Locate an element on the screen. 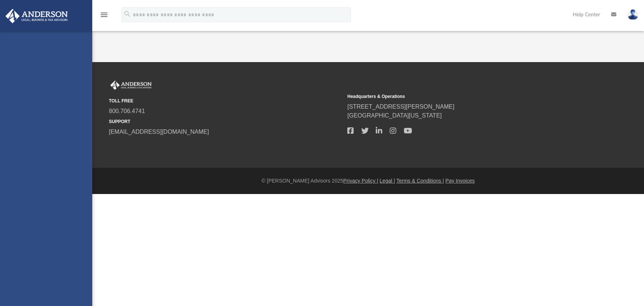  small: Headquarters & Operations is located at coordinates (464, 97).